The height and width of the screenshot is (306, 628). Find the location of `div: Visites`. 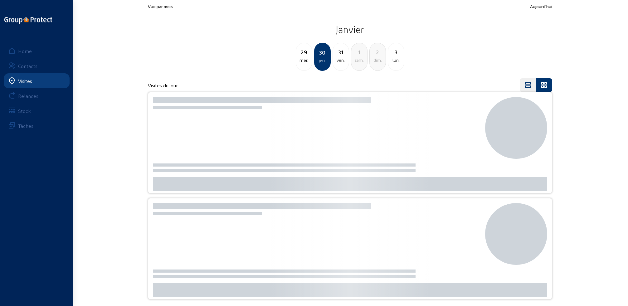

div: Visites is located at coordinates (25, 81).